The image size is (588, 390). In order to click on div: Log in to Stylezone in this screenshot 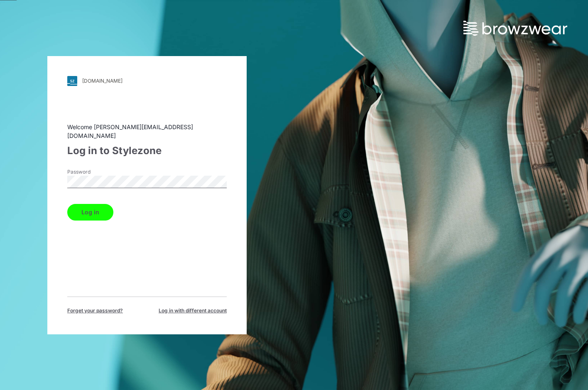, I will do `click(147, 151)`.